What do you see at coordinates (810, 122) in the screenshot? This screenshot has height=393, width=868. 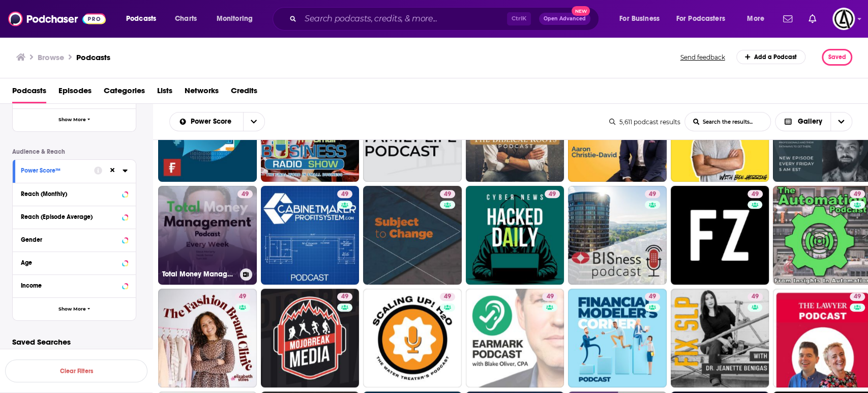 I see `span: Gallery` at bounding box center [810, 122].